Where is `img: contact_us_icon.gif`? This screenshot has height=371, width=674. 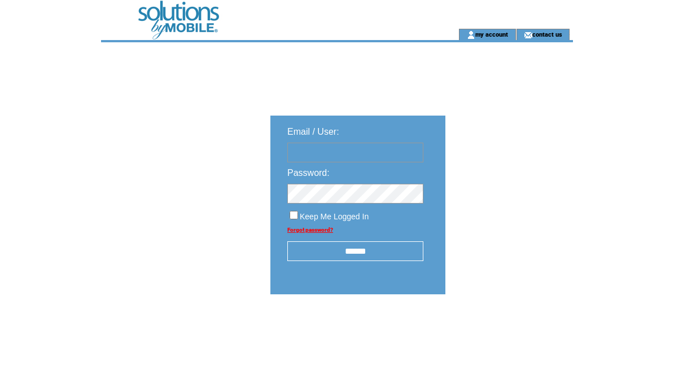 img: contact_us_icon.gif is located at coordinates (527, 35).